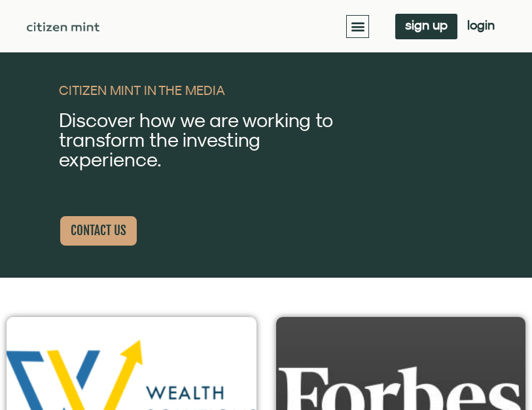  I want to click on span: login, so click(481, 25).